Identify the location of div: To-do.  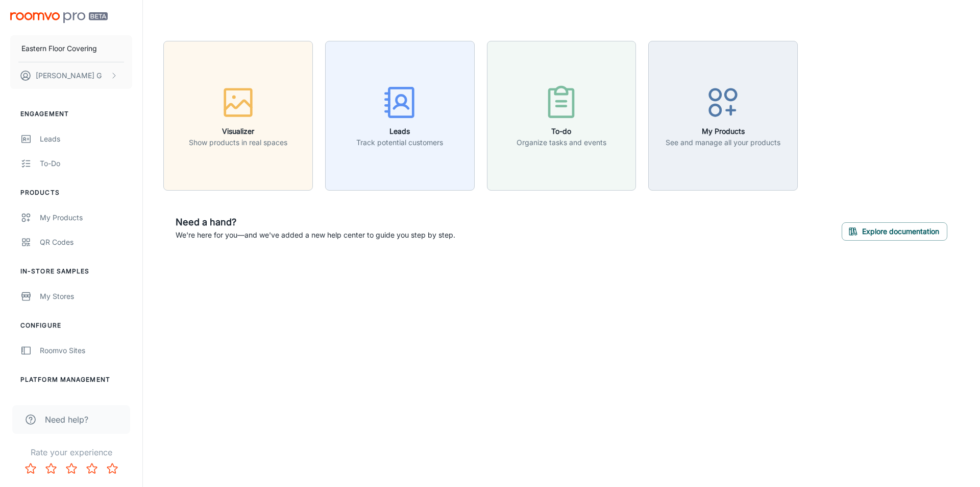
(86, 163).